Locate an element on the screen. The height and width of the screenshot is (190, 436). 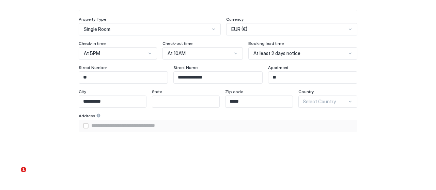
span: Check-out time is located at coordinates (177, 43).